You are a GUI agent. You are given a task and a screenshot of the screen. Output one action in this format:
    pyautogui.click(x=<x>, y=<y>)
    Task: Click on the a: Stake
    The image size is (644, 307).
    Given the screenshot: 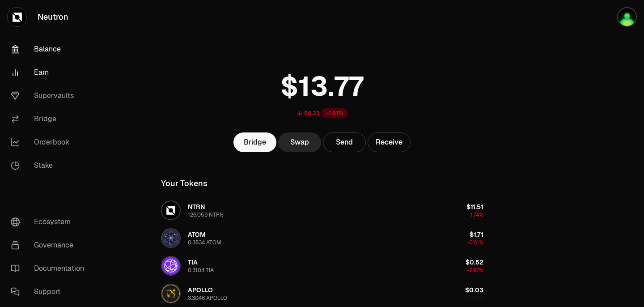 What is the action you would take?
    pyautogui.click(x=50, y=166)
    